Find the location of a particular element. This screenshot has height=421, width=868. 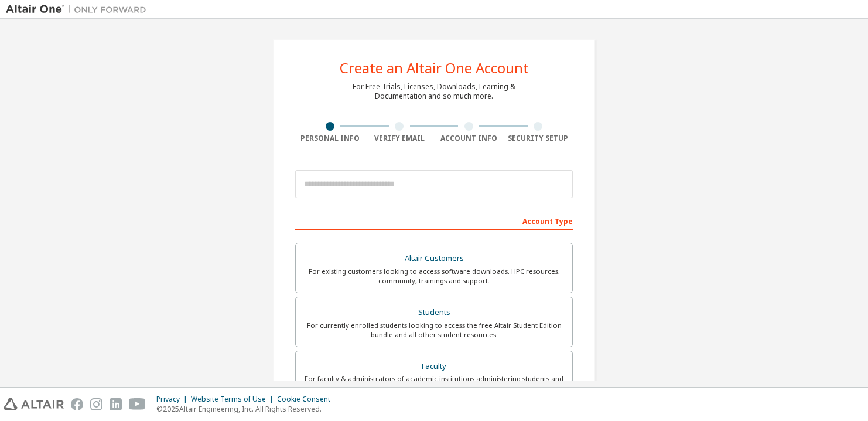

div: Account Info is located at coordinates (469, 138).